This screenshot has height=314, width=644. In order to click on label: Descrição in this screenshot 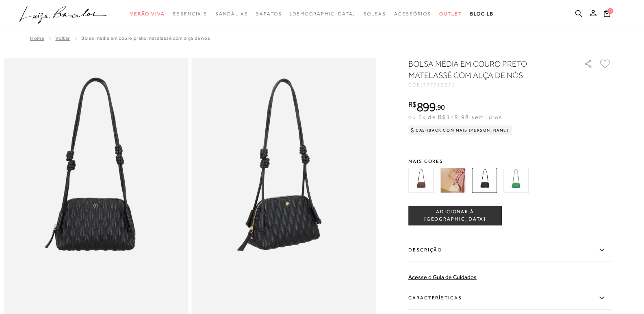, I will do `click(510, 250)`.